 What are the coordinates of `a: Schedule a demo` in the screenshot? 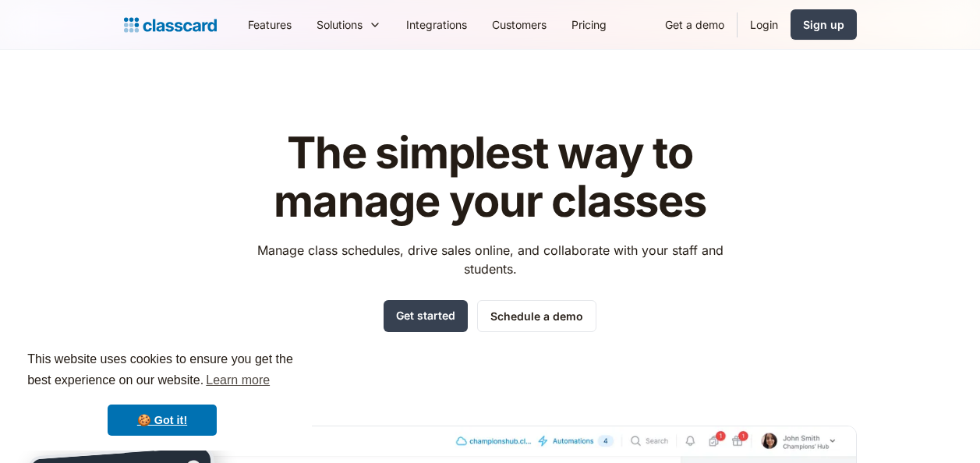 It's located at (536, 316).